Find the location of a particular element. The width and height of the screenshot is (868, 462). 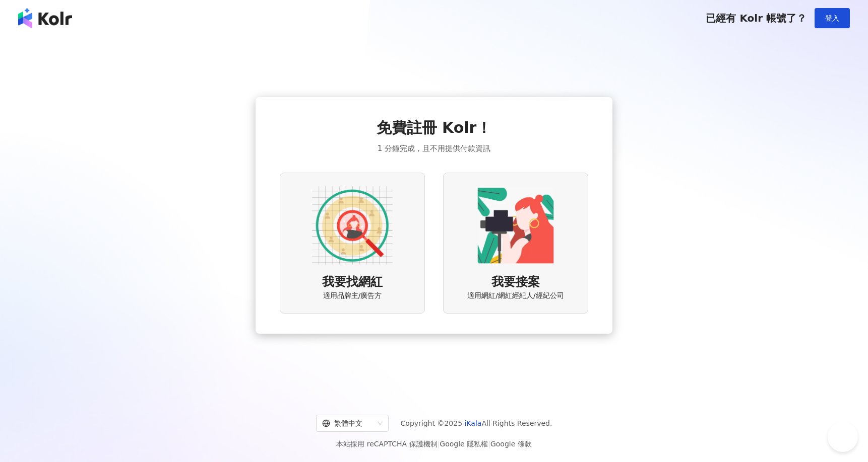

span: 我要接案 is located at coordinates (516, 283).